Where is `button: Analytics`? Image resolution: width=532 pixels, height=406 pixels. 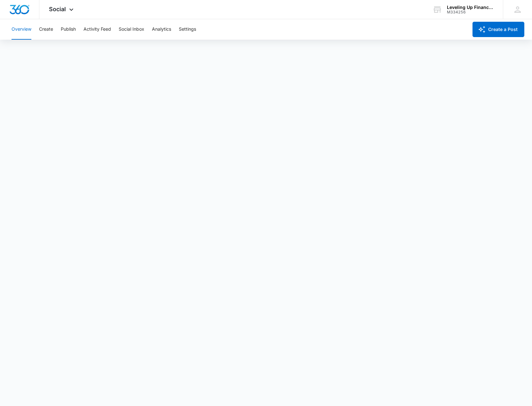 button: Analytics is located at coordinates (162, 30).